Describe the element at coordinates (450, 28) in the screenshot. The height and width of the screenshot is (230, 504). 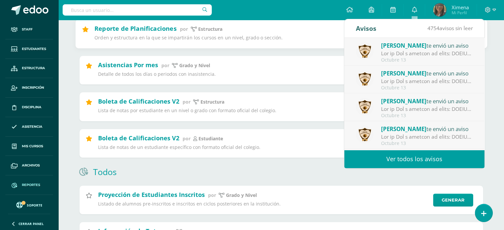
I see `span: avisos sin leer` at that location.